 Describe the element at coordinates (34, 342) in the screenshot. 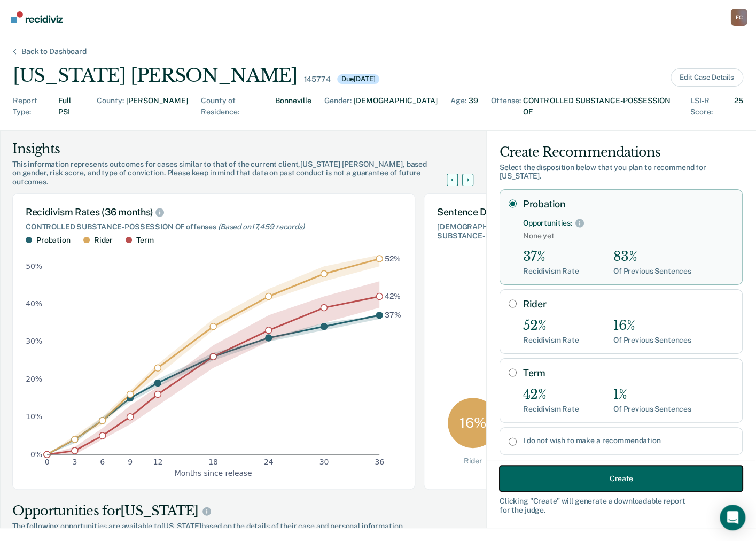

I see `text: 30%` at that location.